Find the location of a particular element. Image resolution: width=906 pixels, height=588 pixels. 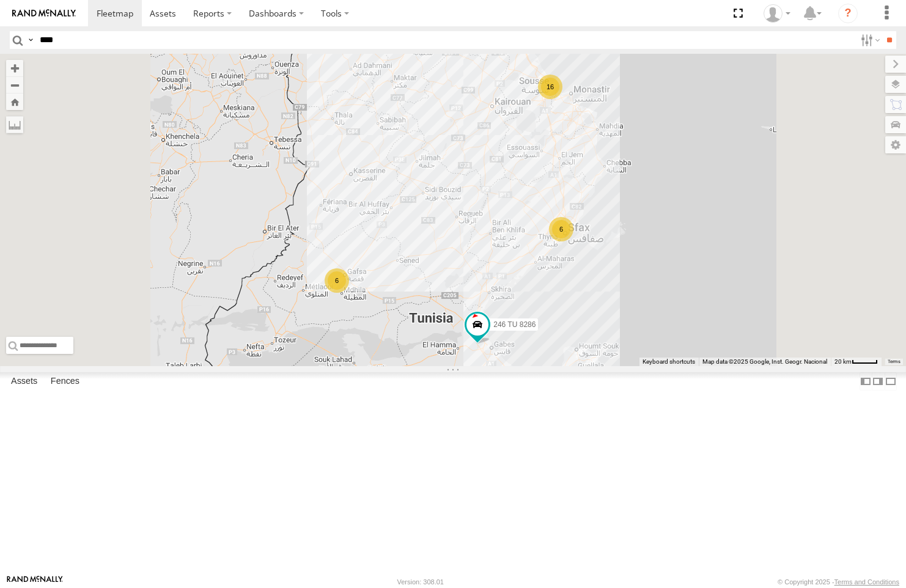

label: Search Query is located at coordinates (30, 40).